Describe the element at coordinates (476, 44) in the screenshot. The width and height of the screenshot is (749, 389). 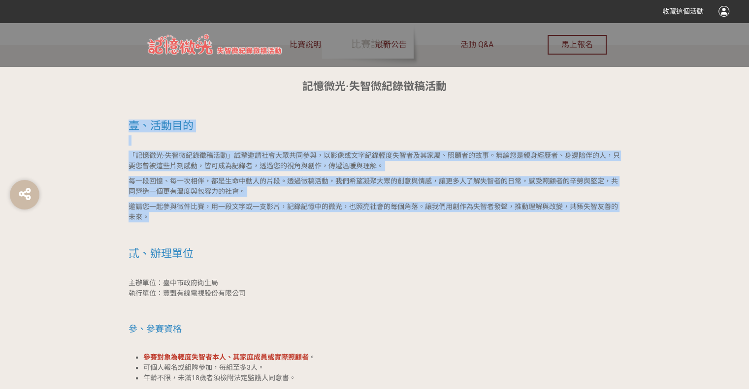
I see `span: 活動 Q&A` at that location.